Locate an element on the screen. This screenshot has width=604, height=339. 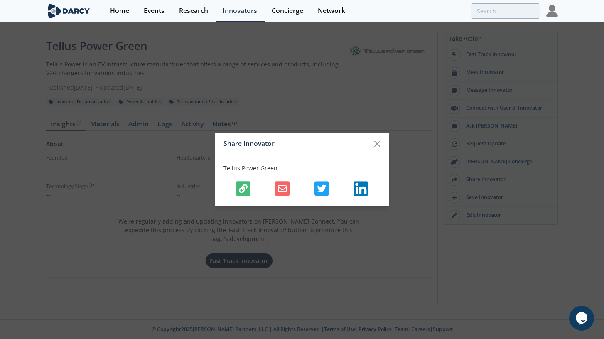
img: Profile is located at coordinates (553, 11).